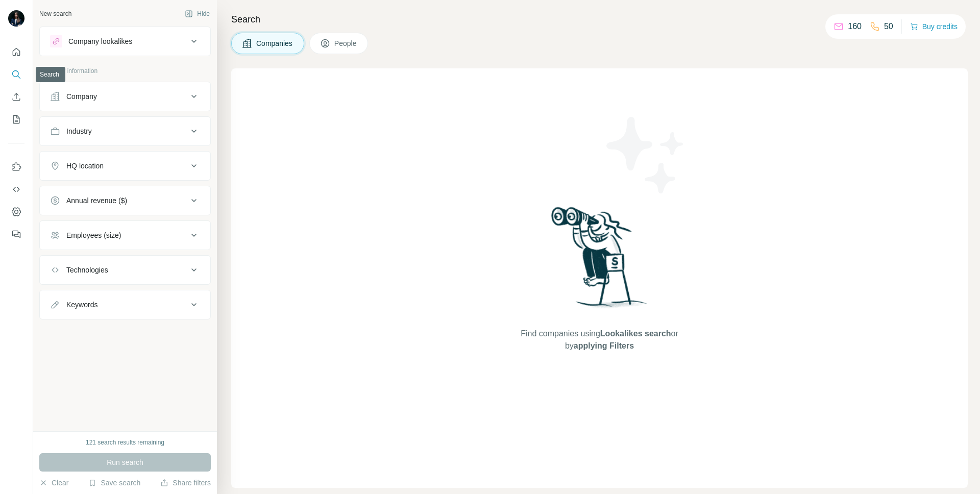  What do you see at coordinates (16, 74) in the screenshot?
I see `button: Search` at bounding box center [16, 74].